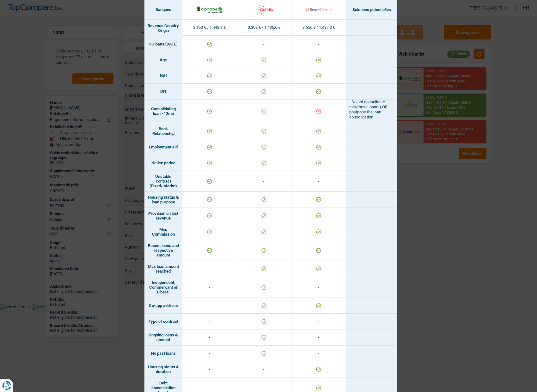 This screenshot has width=537, height=392. I want to click on td: Independent, Commerçant or Liberal, so click(163, 287).